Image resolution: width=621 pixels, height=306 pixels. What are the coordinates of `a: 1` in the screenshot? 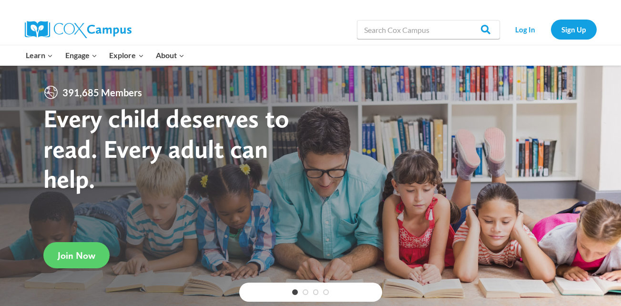 It's located at (295, 292).